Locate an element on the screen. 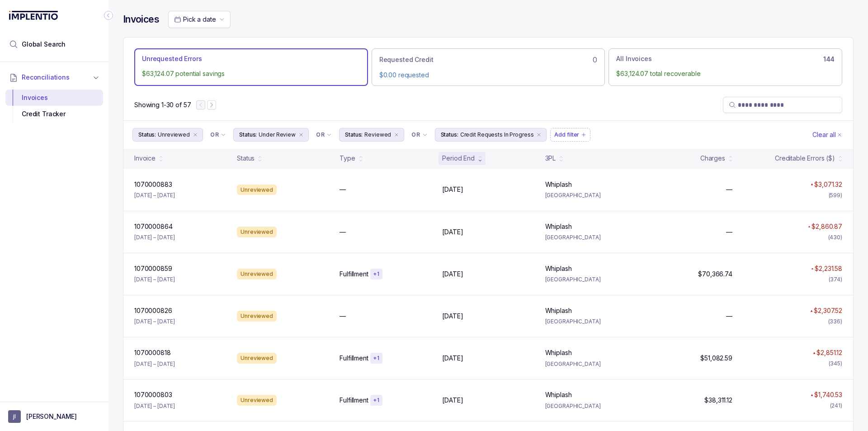 Image resolution: width=868 pixels, height=431 pixels. li: Filter Chip Reviewed is located at coordinates (372, 135).